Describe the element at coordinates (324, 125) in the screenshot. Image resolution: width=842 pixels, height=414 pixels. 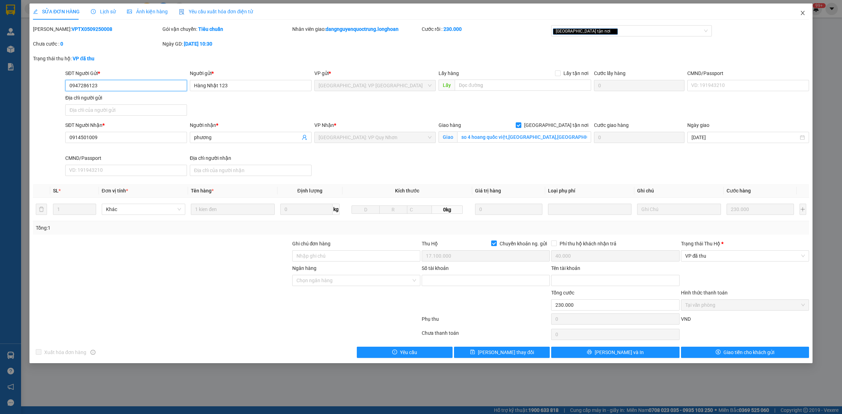
I see `span: VP Nhận` at that location.